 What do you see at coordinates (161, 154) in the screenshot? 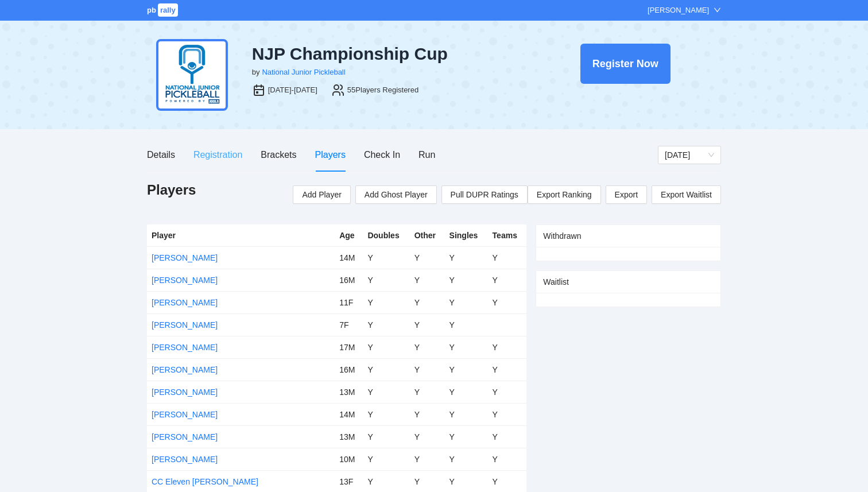
I see `div: Details` at bounding box center [161, 154].